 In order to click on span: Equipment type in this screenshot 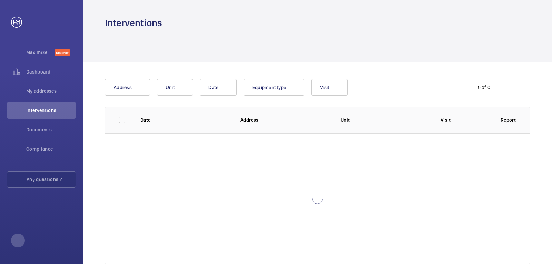, I will do `click(269, 87)`.